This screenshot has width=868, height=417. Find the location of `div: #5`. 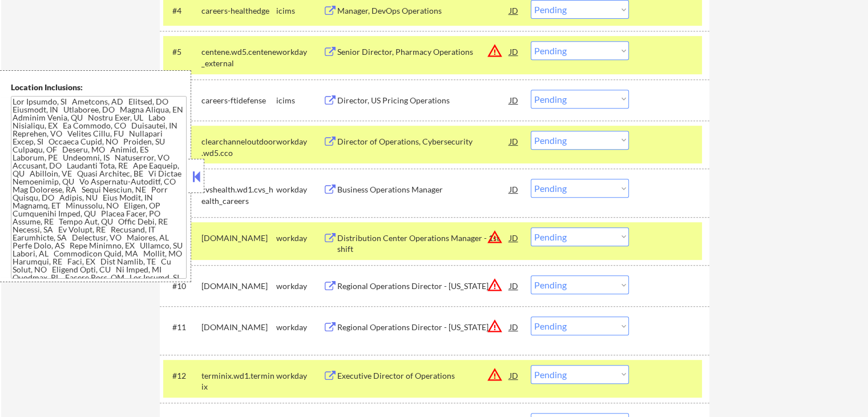

div: #5 is located at coordinates (182, 52).